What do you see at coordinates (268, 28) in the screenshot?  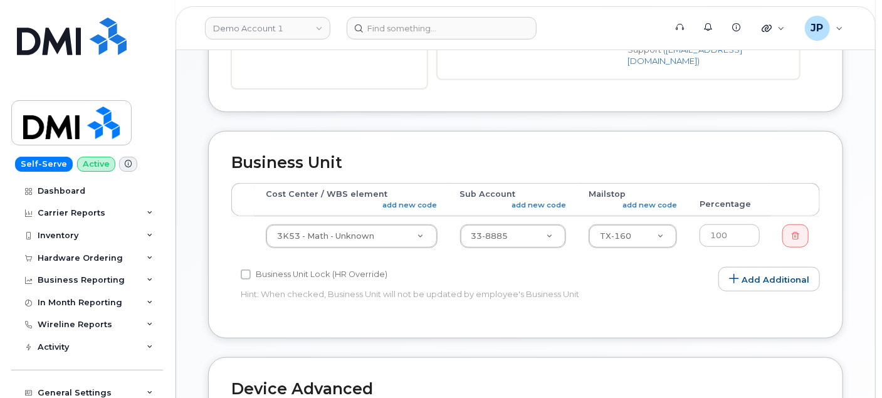 I see `a: Demo Account 1` at bounding box center [268, 28].